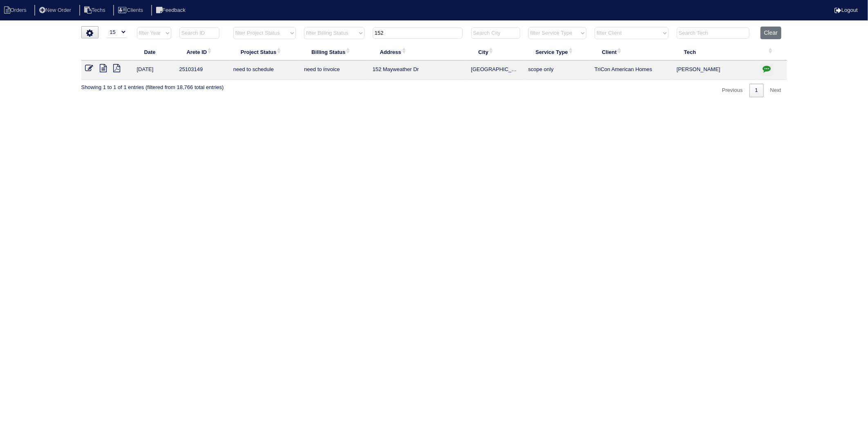  Describe the element at coordinates (495, 33) in the screenshot. I see `input: Search City` at that location.